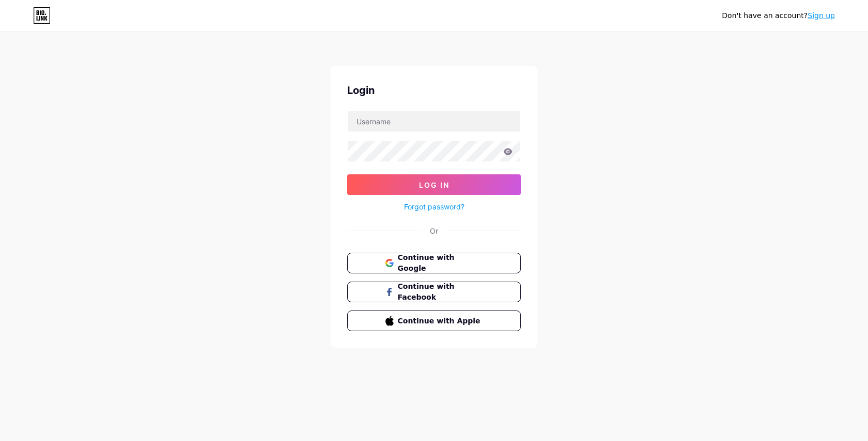 This screenshot has height=441, width=868. What do you see at coordinates (434, 292) in the screenshot?
I see `a: Continue with Facebook` at bounding box center [434, 292].